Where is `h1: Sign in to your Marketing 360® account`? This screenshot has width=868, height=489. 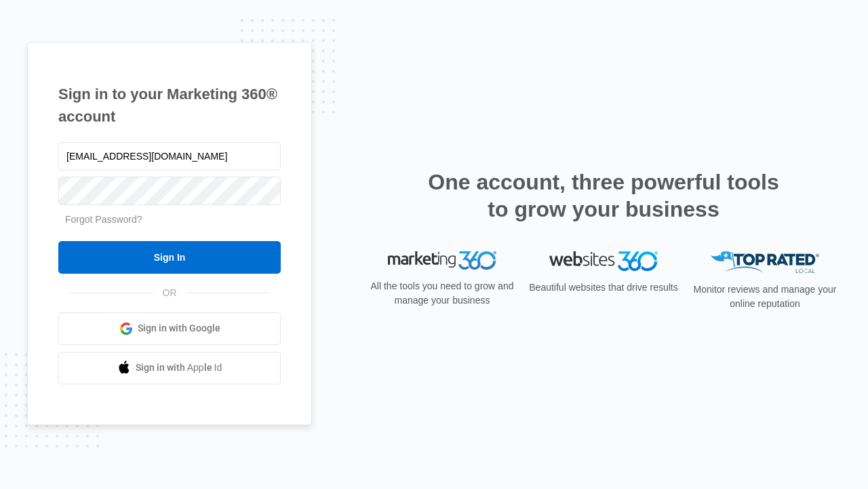
h1: Sign in to your Marketing 360® account is located at coordinates (169, 105).